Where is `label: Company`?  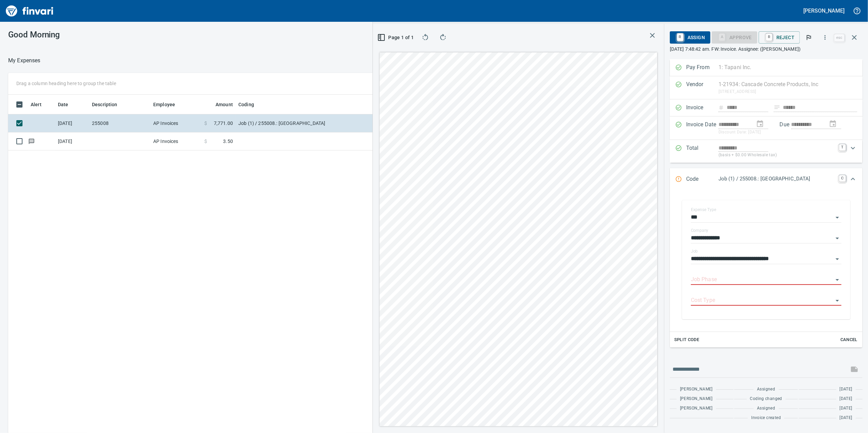
label: Company is located at coordinates (699, 230).